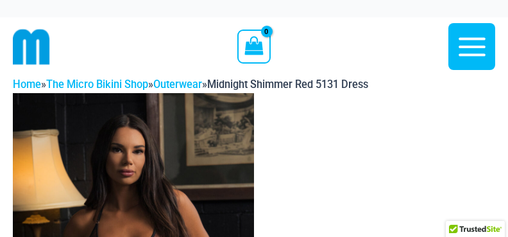  Describe the element at coordinates (178, 84) in the screenshot. I see `a: Outerwear` at that location.